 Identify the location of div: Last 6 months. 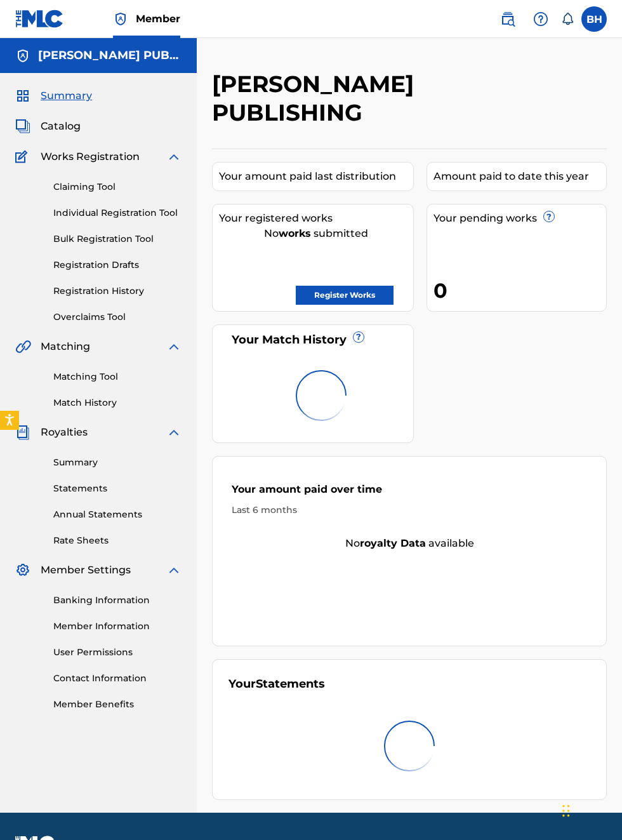
(409, 510).